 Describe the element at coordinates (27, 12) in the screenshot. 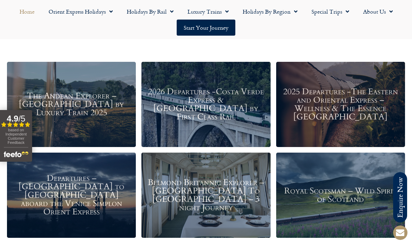

I see `a: Home` at that location.